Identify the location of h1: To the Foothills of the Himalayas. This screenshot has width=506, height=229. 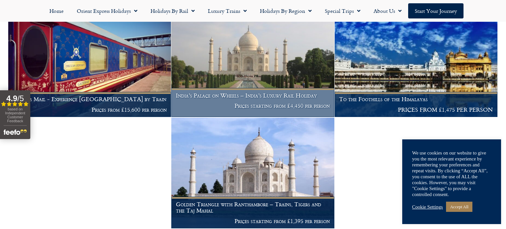
(416, 99).